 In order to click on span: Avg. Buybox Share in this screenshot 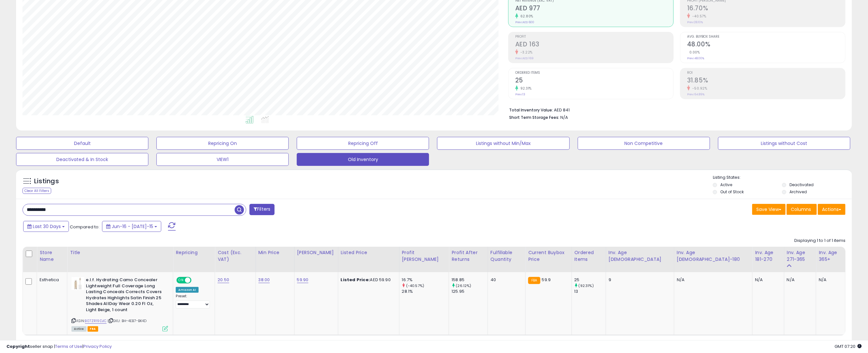, I will do `click(766, 37)`.